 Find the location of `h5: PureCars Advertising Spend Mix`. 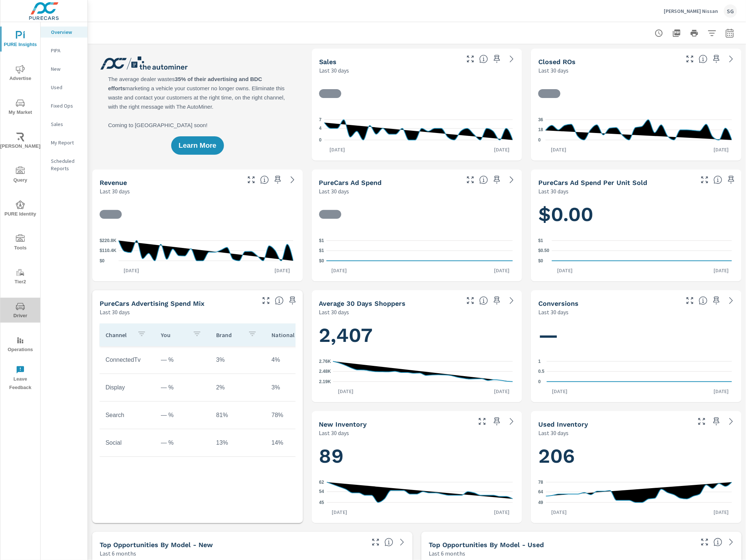

h5: PureCars Advertising Spend Mix is located at coordinates (152, 303).